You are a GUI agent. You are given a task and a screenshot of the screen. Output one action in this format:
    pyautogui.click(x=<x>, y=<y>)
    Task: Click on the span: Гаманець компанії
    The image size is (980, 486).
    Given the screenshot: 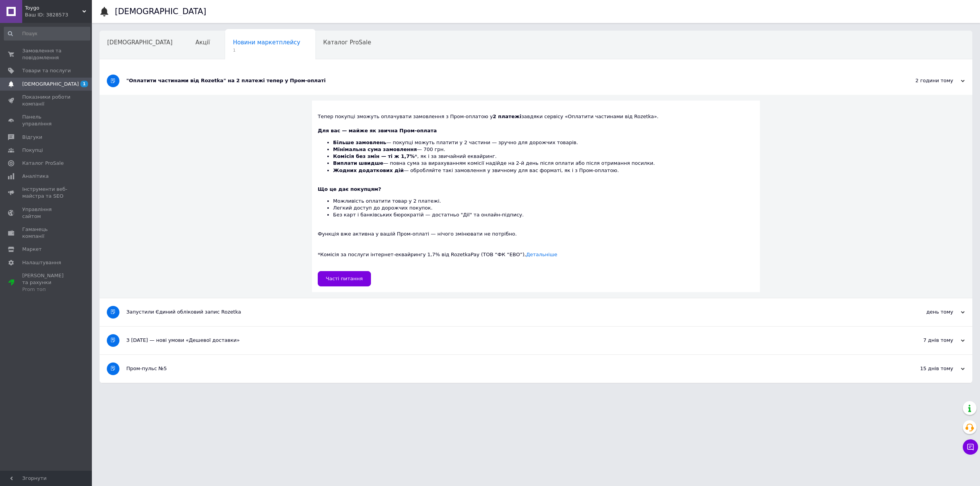 What is the action you would take?
    pyautogui.click(x=46, y=233)
    